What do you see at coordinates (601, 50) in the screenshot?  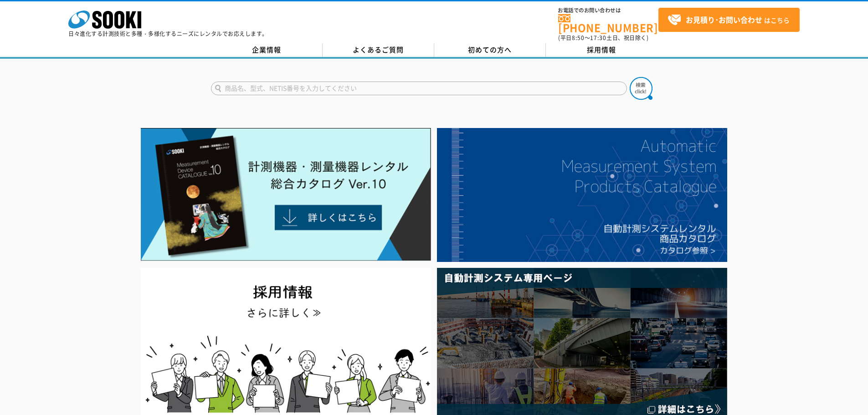 I see `a: 採用情報` at bounding box center [601, 50].